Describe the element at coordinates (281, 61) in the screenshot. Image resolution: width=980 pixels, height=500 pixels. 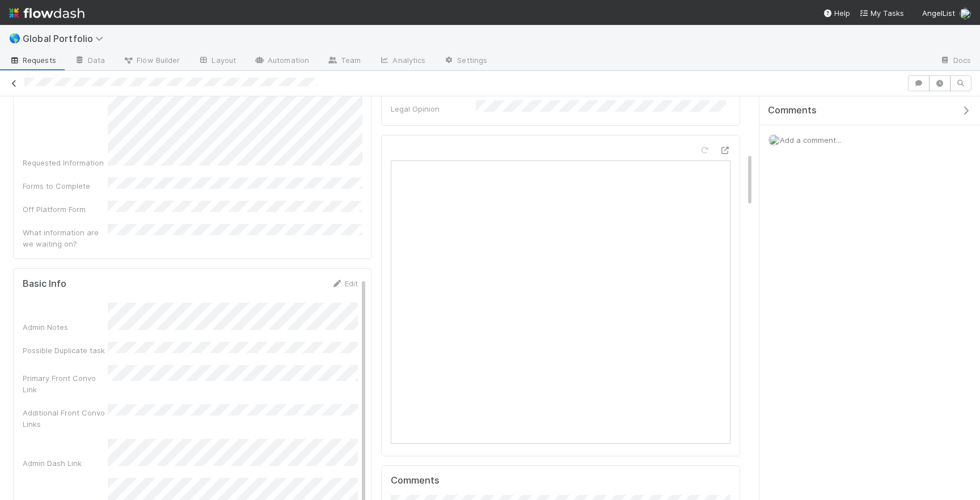
I see `a: Automation` at that location.